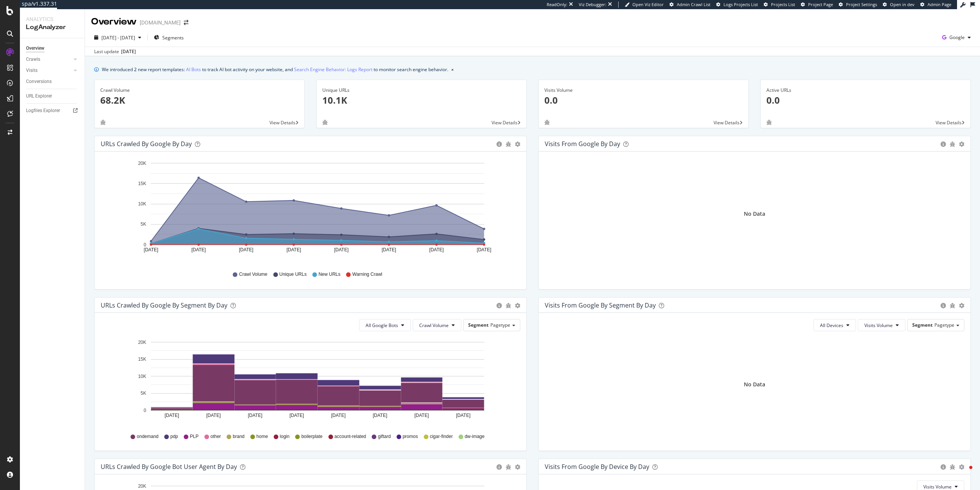 The height and width of the screenshot is (490, 980). I want to click on div: Visits Volume, so click(643, 90).